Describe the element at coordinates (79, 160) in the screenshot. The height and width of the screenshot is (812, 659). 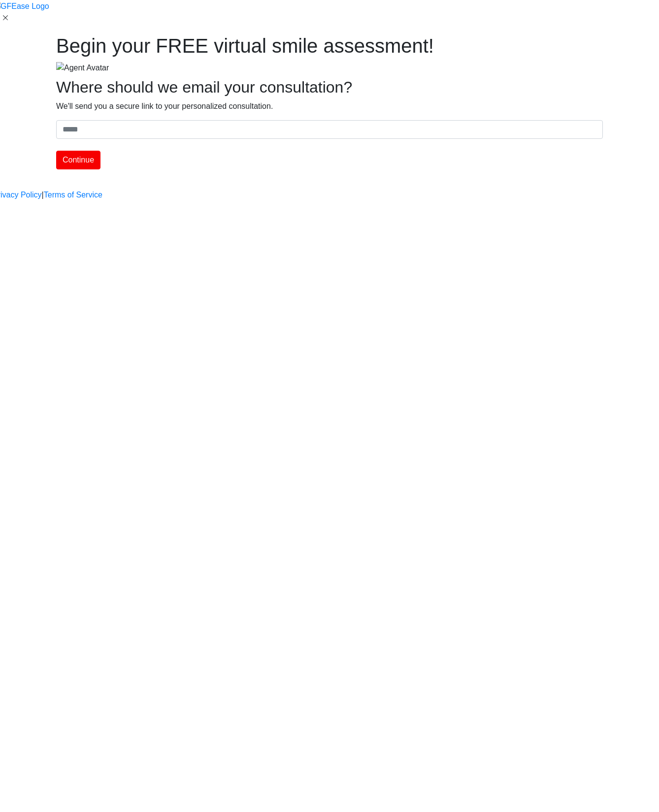
I see `button: Continue` at that location.